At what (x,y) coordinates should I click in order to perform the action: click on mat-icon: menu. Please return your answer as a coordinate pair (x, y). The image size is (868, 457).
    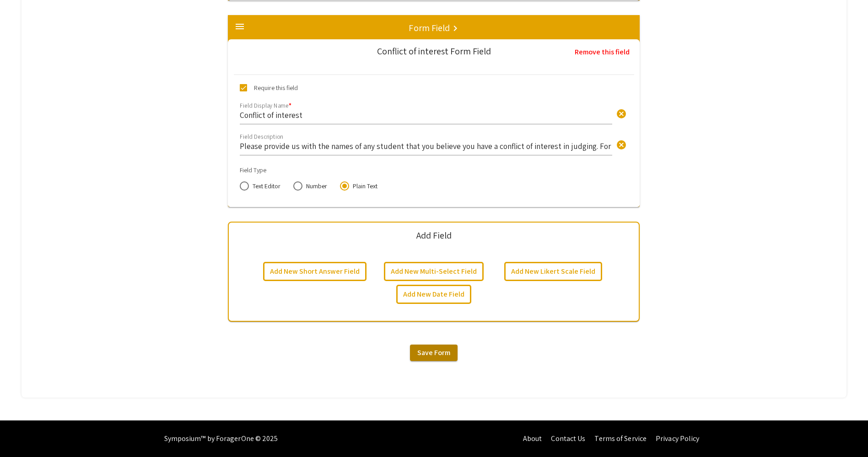
    Looking at the image, I should click on (240, 27).